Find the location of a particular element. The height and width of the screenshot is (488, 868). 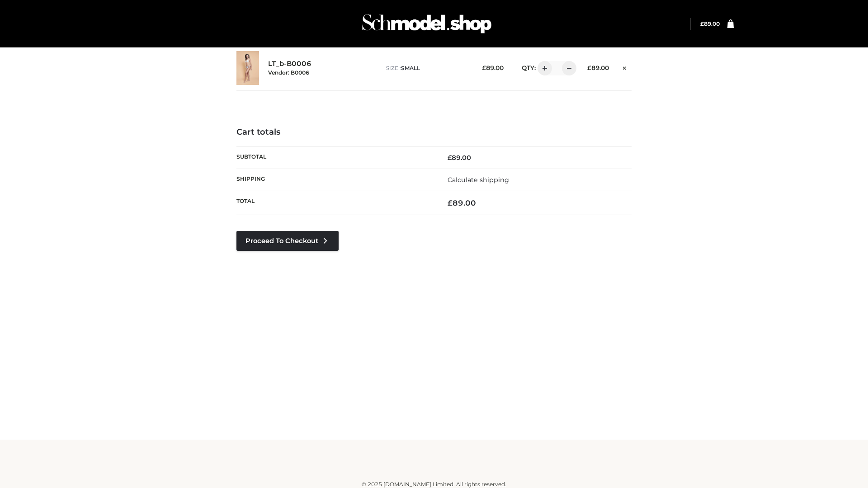

img: LT_b-B0006 - SMALL is located at coordinates (248, 68).